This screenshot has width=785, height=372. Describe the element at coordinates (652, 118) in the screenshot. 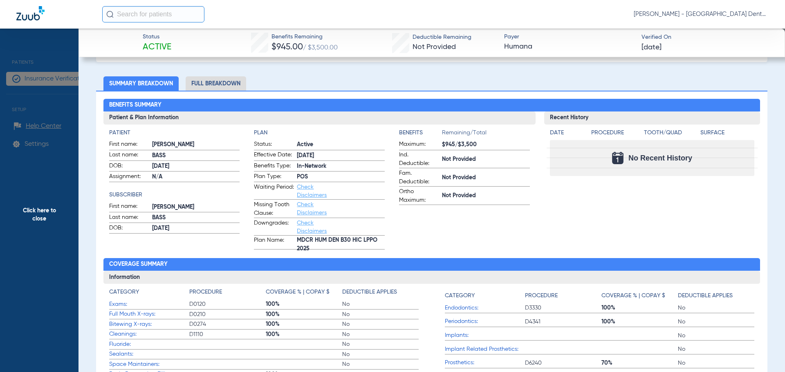

I see `h3: Recent History` at that location.